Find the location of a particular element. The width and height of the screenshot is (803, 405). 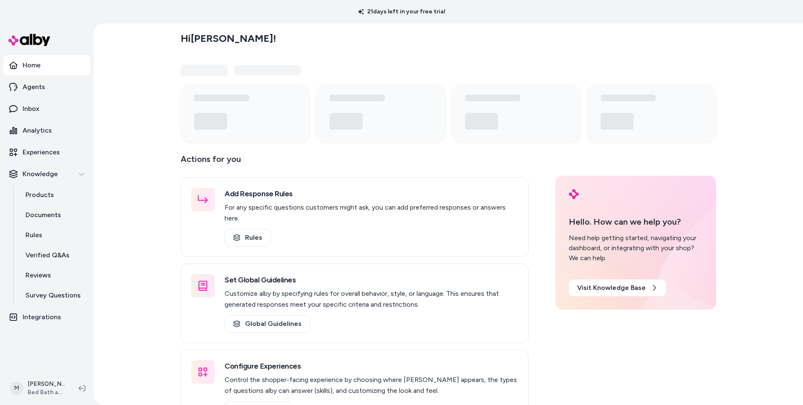

div: Need help getting started, navigating your dashboard, or integrating with your shop? We can help. is located at coordinates (636, 248).